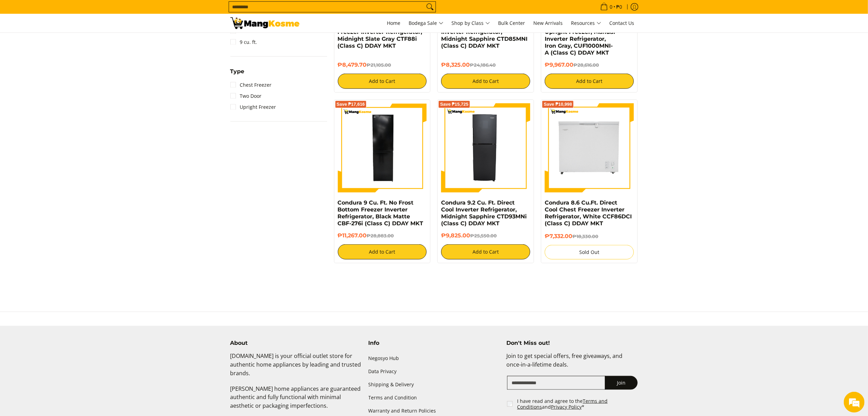 This screenshot has width=868, height=416. What do you see at coordinates (589, 236) in the screenshot?
I see `h6: ₱7,332.00` at bounding box center [589, 236].